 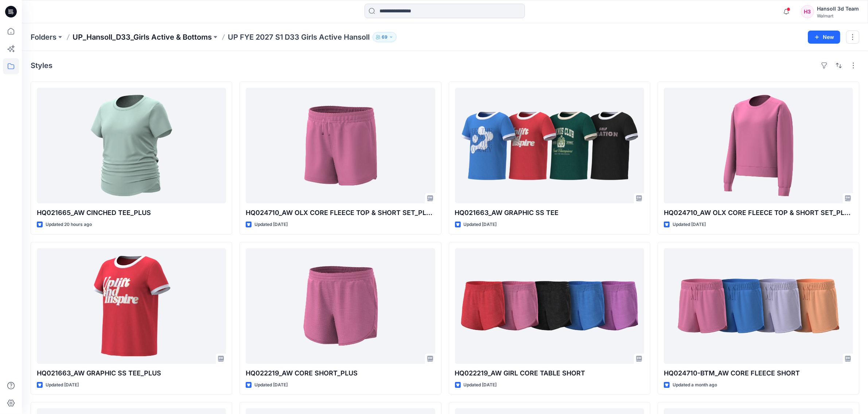 What do you see at coordinates (550, 146) in the screenshot?
I see `a: HQ021663_AW GRAPHIC SS TEE` at bounding box center [550, 146].